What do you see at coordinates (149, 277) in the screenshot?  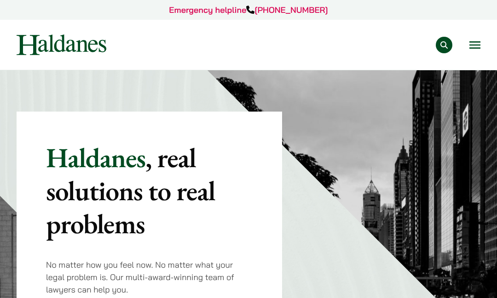 I see `p: No matter how you feel now. No matter what your legal problem is. Our multi-award-winning team of...` at bounding box center [149, 277].